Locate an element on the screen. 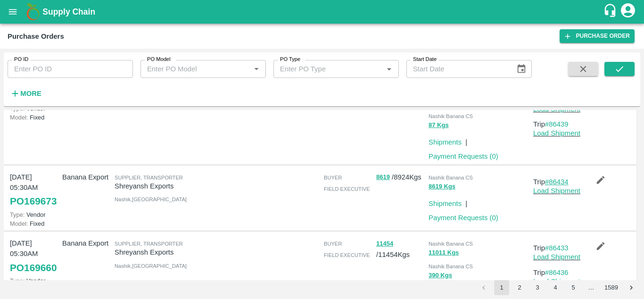 Image resolution: width=644 pixels, height=299 pixels. a: #86433 is located at coordinates (557, 248).